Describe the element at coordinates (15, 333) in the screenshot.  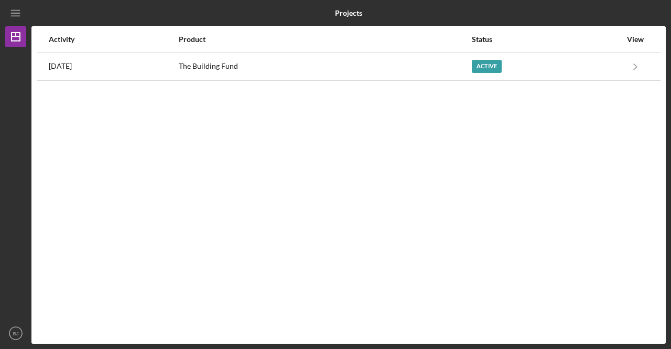
I see `text: BJ` at that location.